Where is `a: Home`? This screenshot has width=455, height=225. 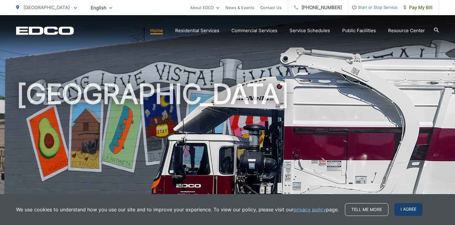 a: Home is located at coordinates (156, 31).